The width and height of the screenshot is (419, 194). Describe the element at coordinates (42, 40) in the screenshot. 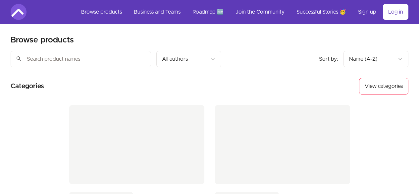

I see `h1: Browse products` at that location.